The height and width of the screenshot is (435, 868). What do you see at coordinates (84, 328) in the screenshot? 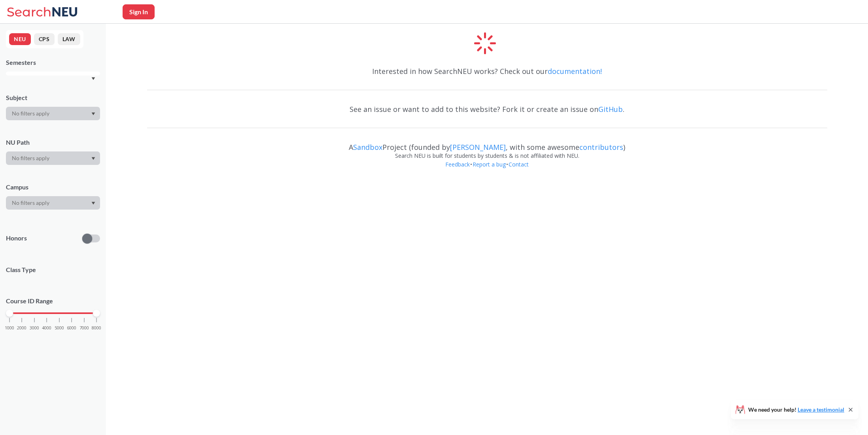
I see `span: 7000` at bounding box center [84, 328].